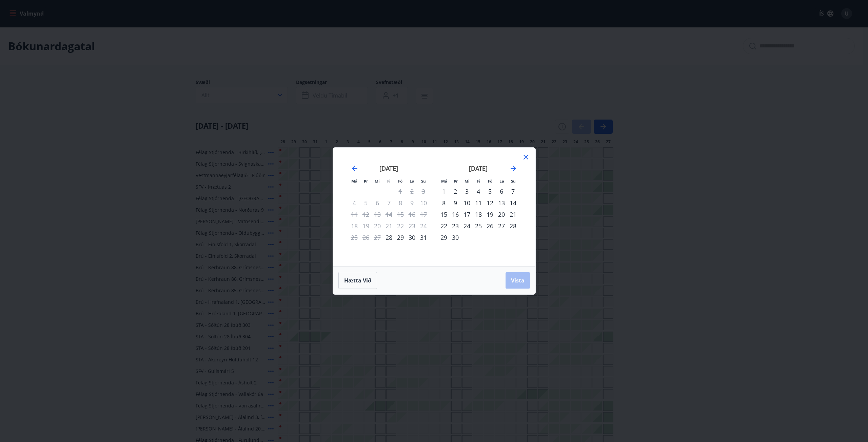 This screenshot has height=442, width=868. I want to click on td: Choose sunnudagur, 21. september 2025 as your check-in date. It’s available., so click(513, 215).